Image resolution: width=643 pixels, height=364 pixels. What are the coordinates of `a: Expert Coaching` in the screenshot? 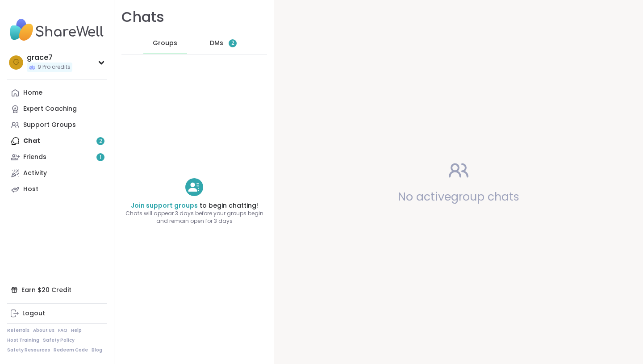 It's located at (57, 109).